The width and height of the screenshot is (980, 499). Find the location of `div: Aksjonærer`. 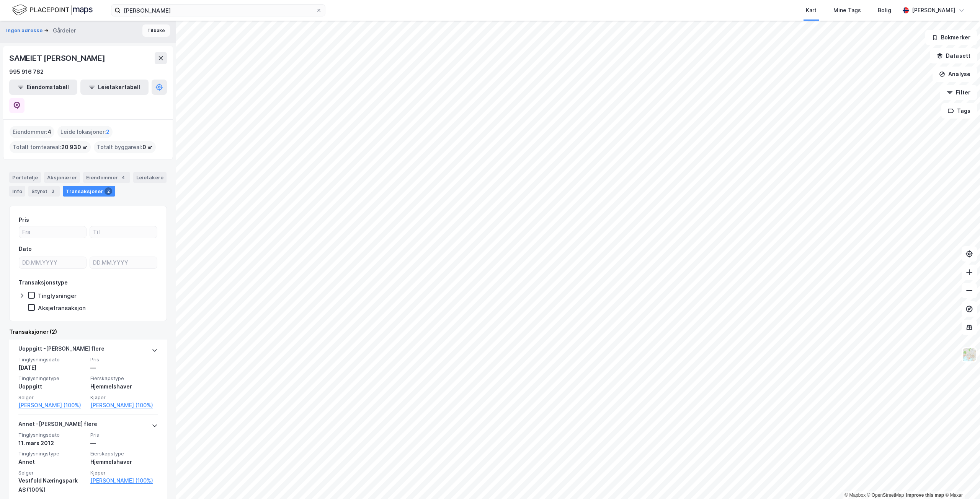

div: Aksjonærer is located at coordinates (62, 178).